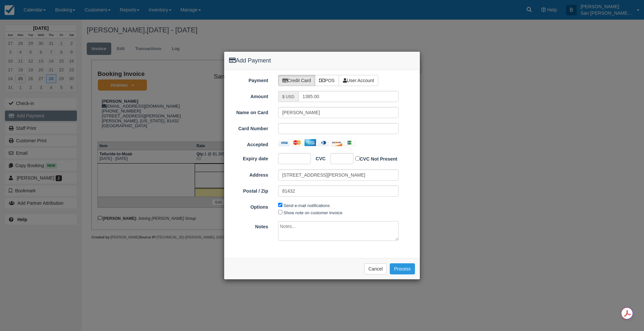 The image size is (644, 331). What do you see at coordinates (249, 206) in the screenshot?
I see `label: Options` at bounding box center [249, 206].